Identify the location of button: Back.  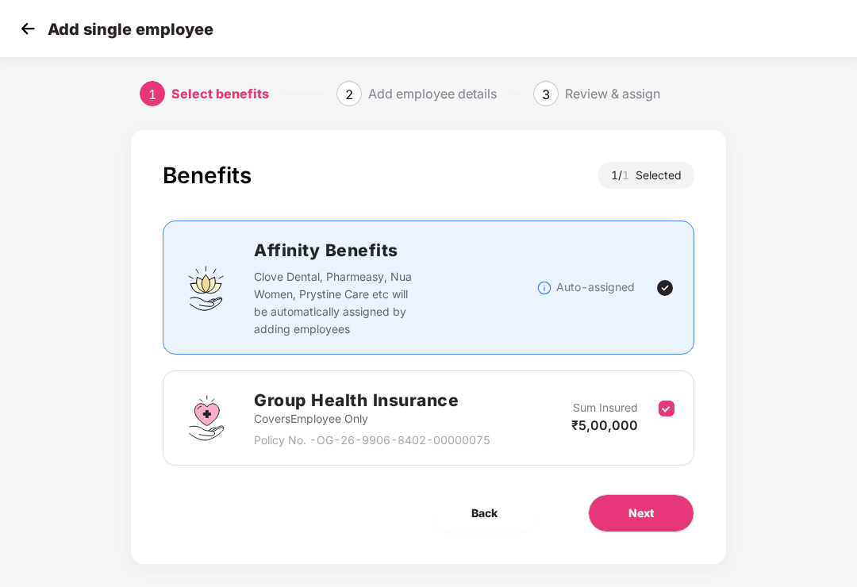
(484, 514).